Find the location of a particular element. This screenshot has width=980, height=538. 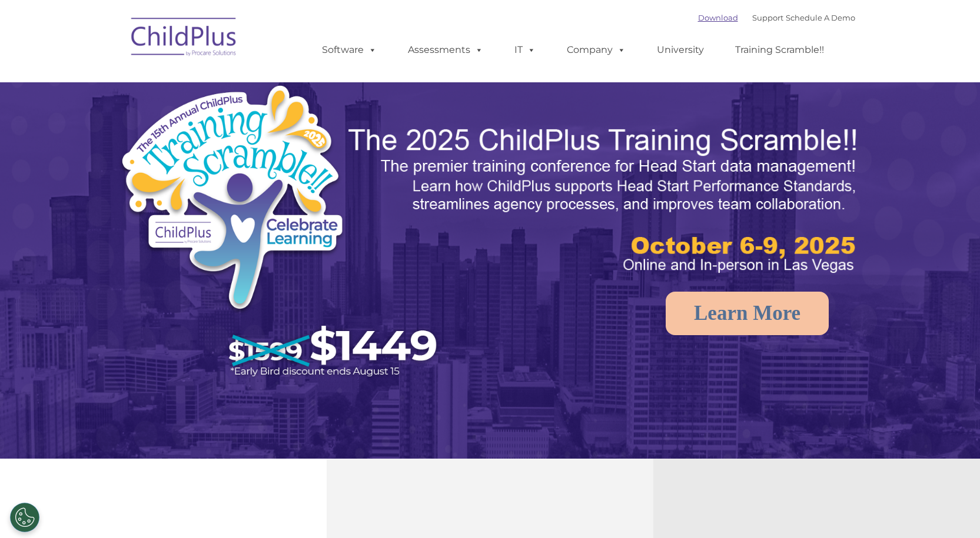

a: Support is located at coordinates (767, 17).